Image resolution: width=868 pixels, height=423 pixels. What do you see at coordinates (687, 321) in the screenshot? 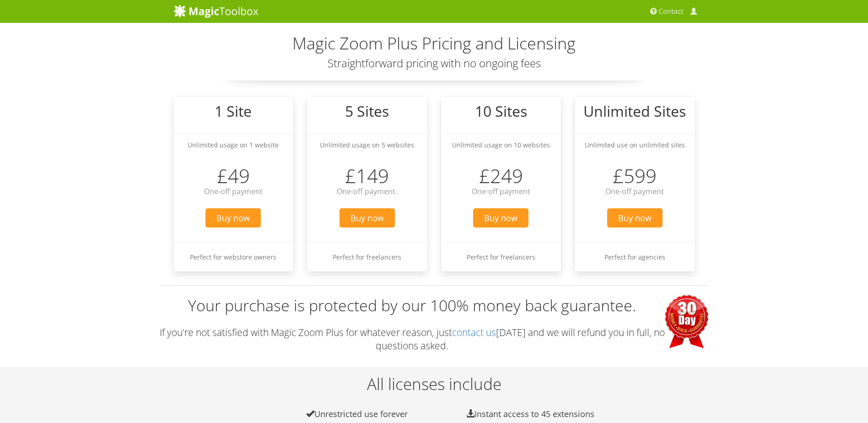
I see `img: 30 days money-back guarantee` at bounding box center [687, 321].